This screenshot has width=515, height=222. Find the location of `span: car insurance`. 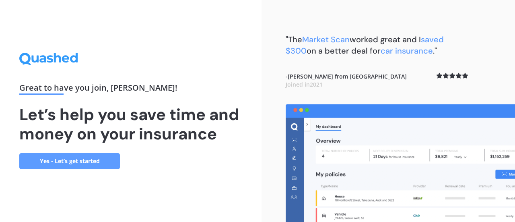

span: car insurance is located at coordinates (407, 51).